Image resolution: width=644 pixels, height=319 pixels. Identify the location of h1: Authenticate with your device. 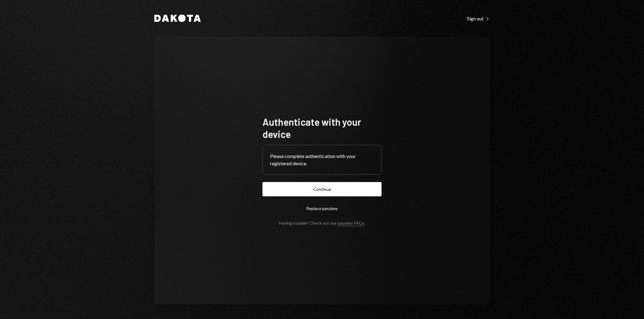
(322, 128).